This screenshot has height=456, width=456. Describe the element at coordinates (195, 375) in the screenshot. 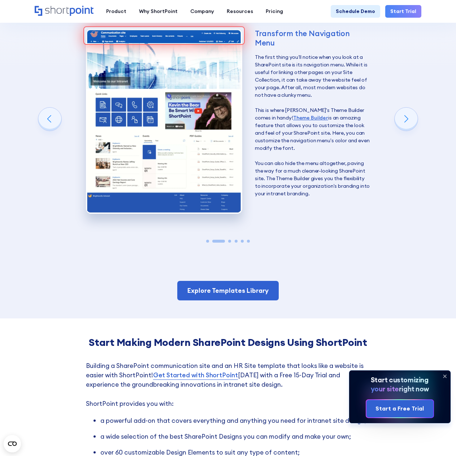

I see `a: Get Started with ShortPoint` at that location.